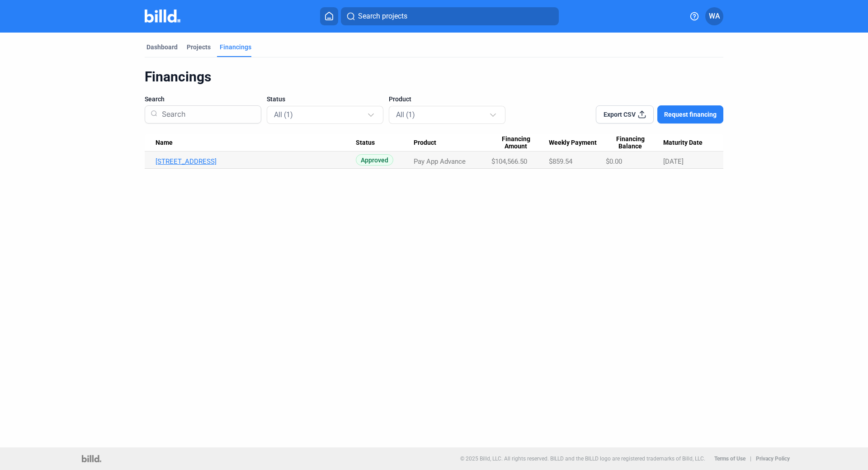 The width and height of the screenshot is (868, 470). What do you see at coordinates (630, 143) in the screenshot?
I see `span: Financing Balance` at bounding box center [630, 143].